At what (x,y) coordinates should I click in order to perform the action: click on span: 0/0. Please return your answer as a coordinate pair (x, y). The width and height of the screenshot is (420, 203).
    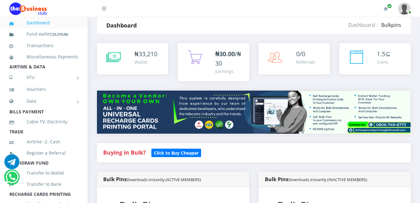
    Looking at the image, I should click on (300, 54).